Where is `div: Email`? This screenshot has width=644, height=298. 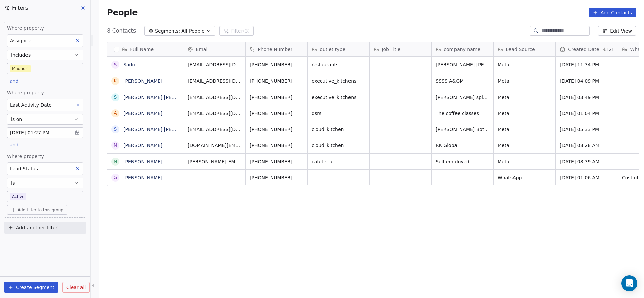 div: Email is located at coordinates (214, 49).